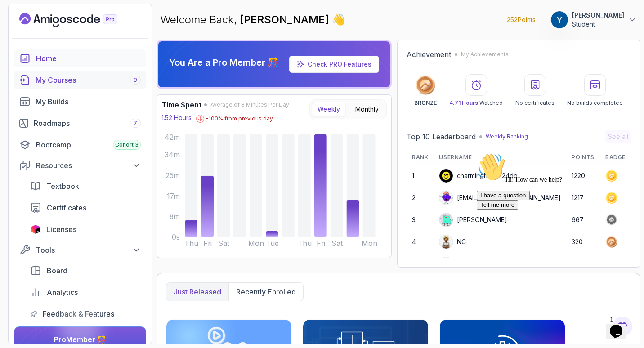  Describe the element at coordinates (197, 292) in the screenshot. I see `button: Just released` at that location.